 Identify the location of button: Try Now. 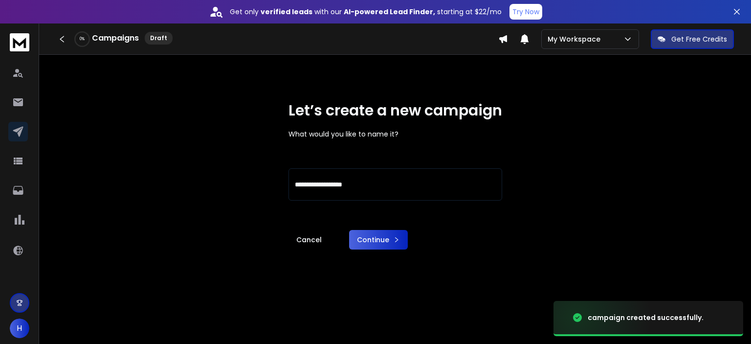
(526, 12).